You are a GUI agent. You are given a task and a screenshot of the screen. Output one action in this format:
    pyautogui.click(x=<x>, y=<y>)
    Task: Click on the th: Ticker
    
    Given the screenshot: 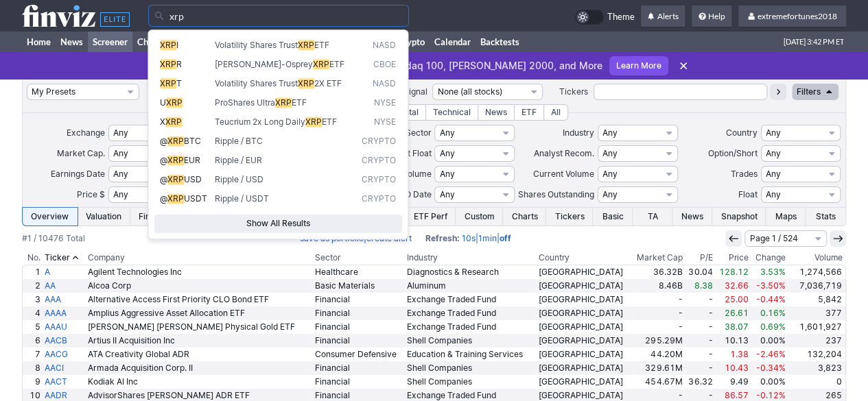 What is the action you would take?
    pyautogui.click(x=64, y=258)
    